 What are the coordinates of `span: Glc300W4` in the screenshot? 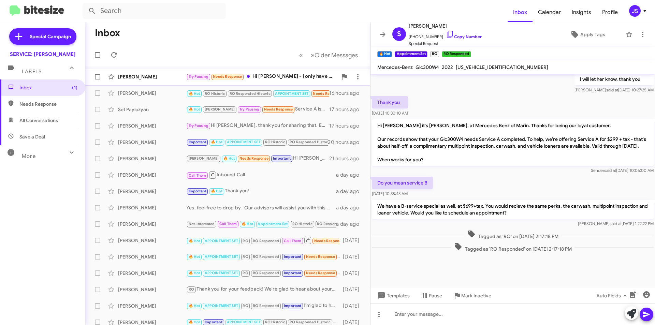 It's located at (427, 67).